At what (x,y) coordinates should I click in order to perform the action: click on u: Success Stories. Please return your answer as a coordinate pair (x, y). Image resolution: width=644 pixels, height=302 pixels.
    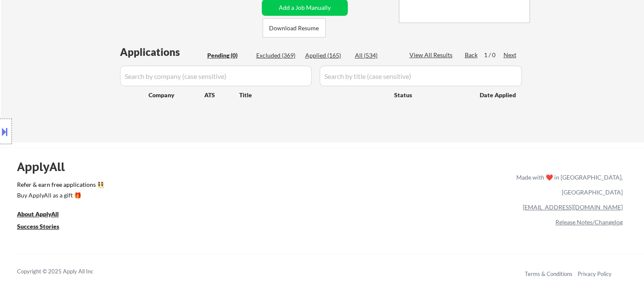
    Looking at the image, I should click on (38, 226).